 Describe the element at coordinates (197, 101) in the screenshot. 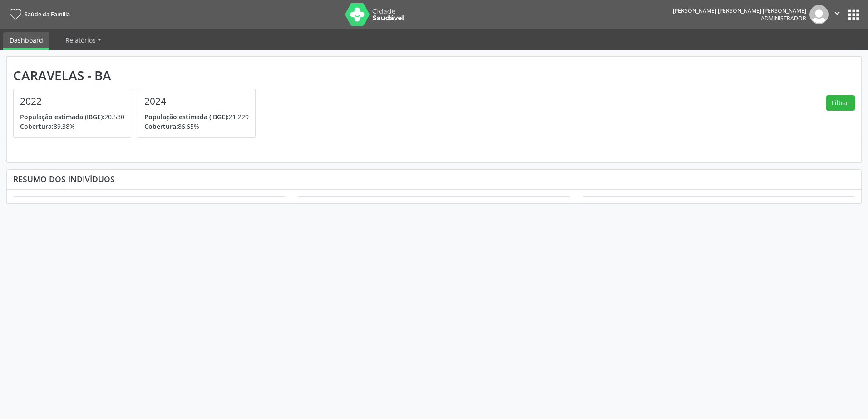

I see `h4: 2024` at that location.